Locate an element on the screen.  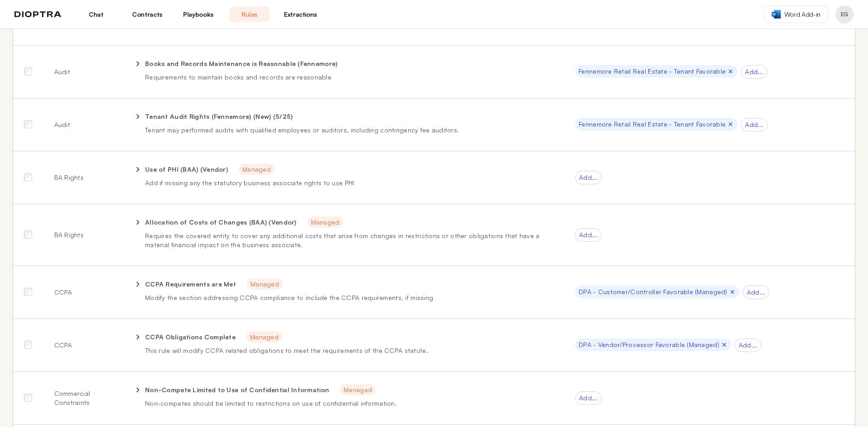
a: Word Add-in is located at coordinates (796, 15).